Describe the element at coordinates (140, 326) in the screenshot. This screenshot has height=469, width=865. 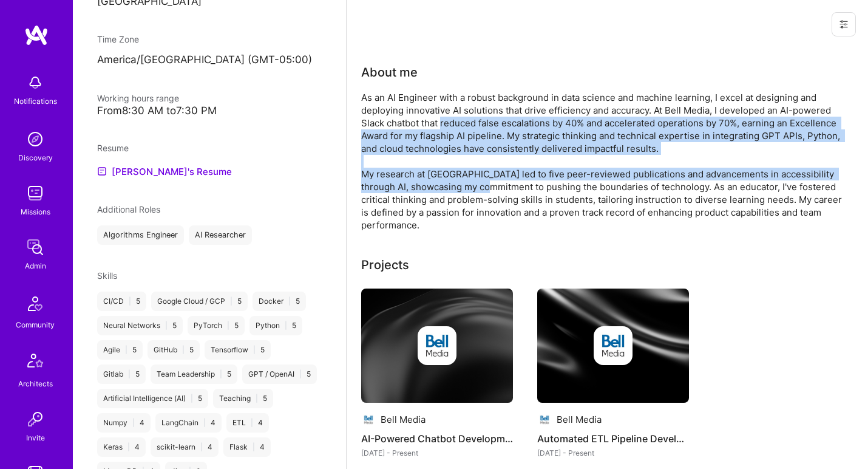
I see `div: Neural Networks 5` at that location.